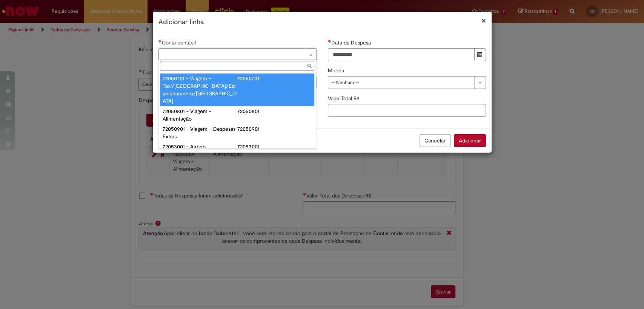 The width and height of the screenshot is (644, 309). I want to click on div: 72053001 - Airbnb, so click(200, 146).